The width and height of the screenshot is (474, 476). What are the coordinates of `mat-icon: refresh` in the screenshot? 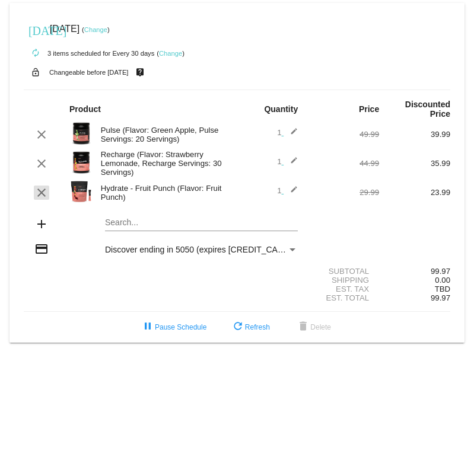 It's located at (238, 327).